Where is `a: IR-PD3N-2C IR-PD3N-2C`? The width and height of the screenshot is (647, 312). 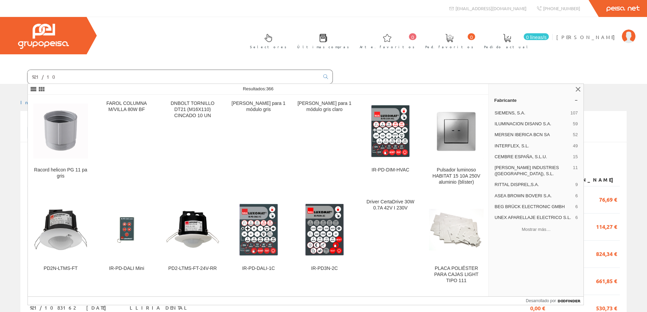 a: IR-PD3N-2C IR-PD3N-2C is located at coordinates (324, 242).